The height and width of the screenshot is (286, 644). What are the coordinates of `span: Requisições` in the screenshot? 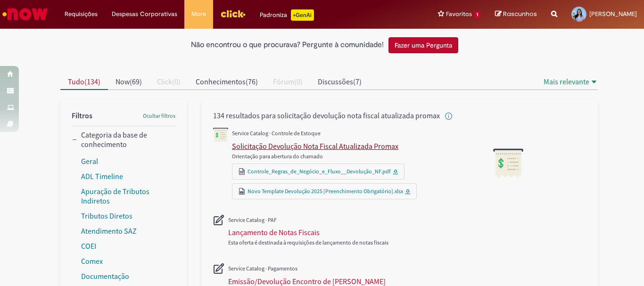 It's located at (81, 14).